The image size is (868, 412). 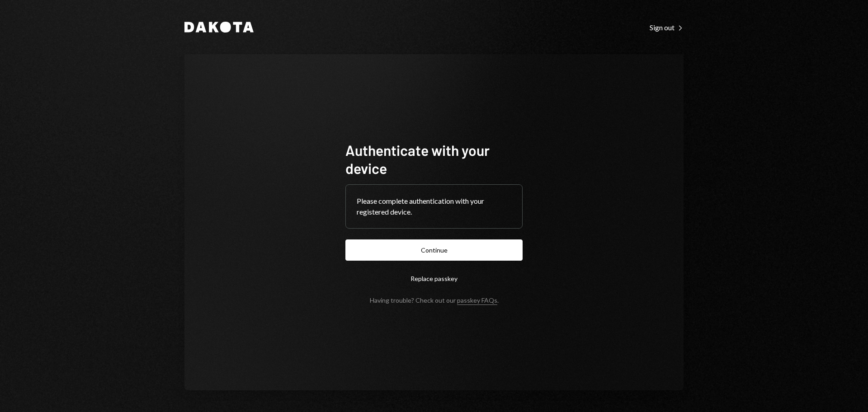 What do you see at coordinates (434, 207) in the screenshot?
I see `div: Please complete authentication with your registered device.` at bounding box center [434, 207].